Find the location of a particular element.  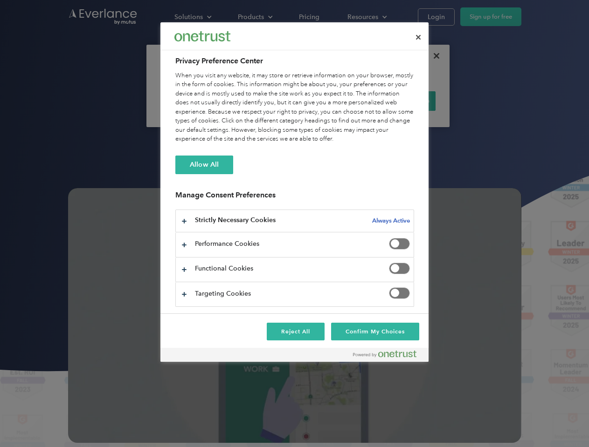

img: Everlance is located at coordinates (202, 36).